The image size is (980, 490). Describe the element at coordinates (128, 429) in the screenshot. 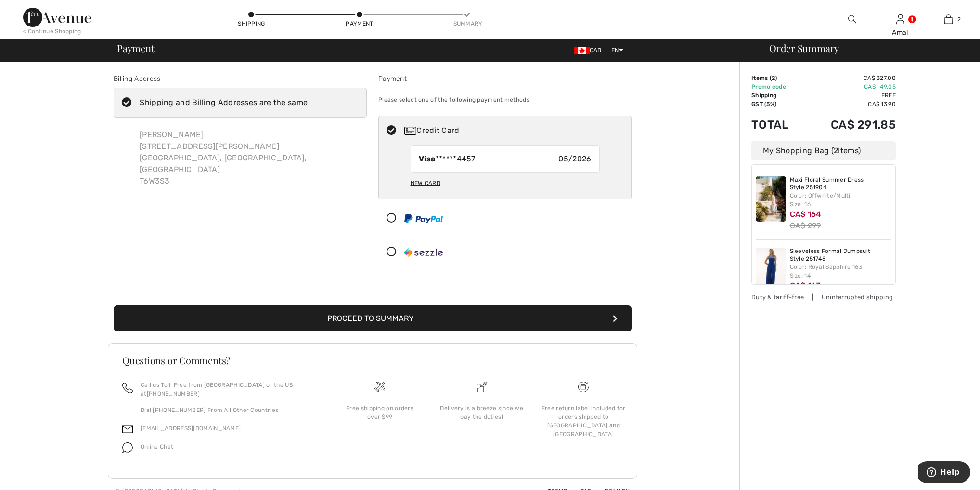

I see `img: email` at that location.